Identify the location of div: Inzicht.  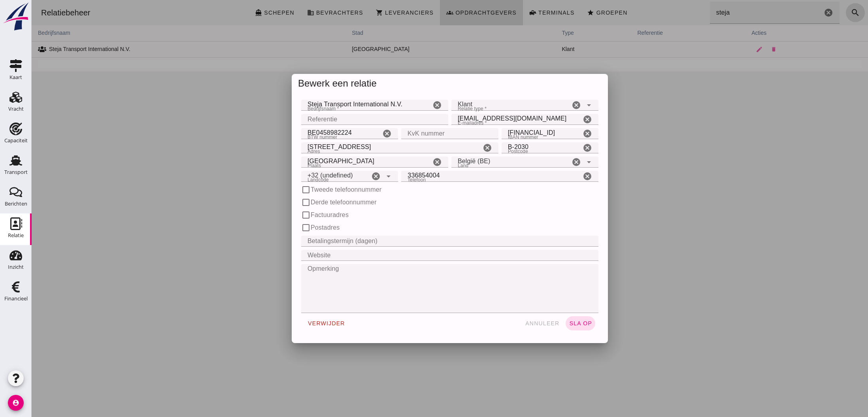
(16, 267).